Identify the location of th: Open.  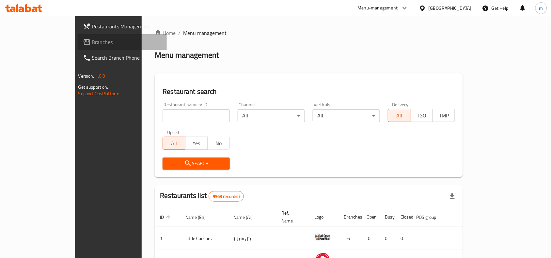
(370, 217).